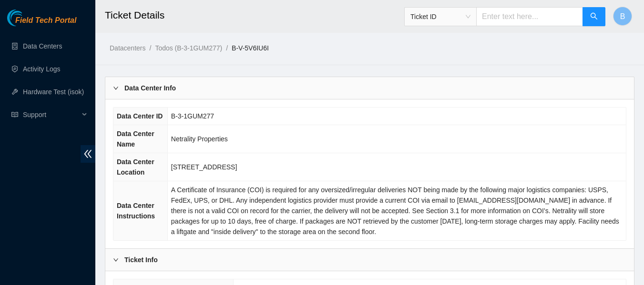  I want to click on input: Enter text here..., so click(530, 16).